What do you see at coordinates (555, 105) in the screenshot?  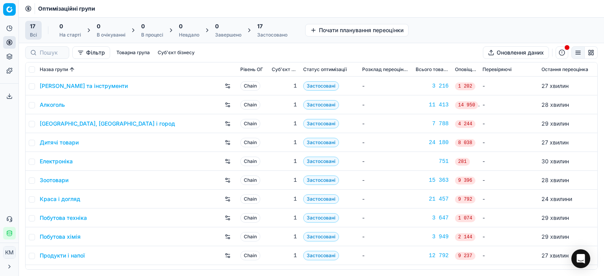 I see `span: 28 хвилин` at bounding box center [555, 105].